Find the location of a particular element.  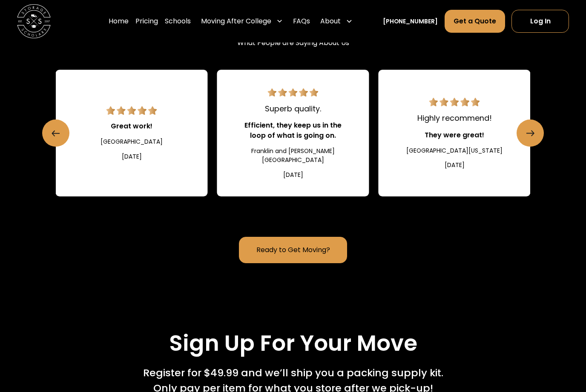

a: Previous slide is located at coordinates (56, 133).